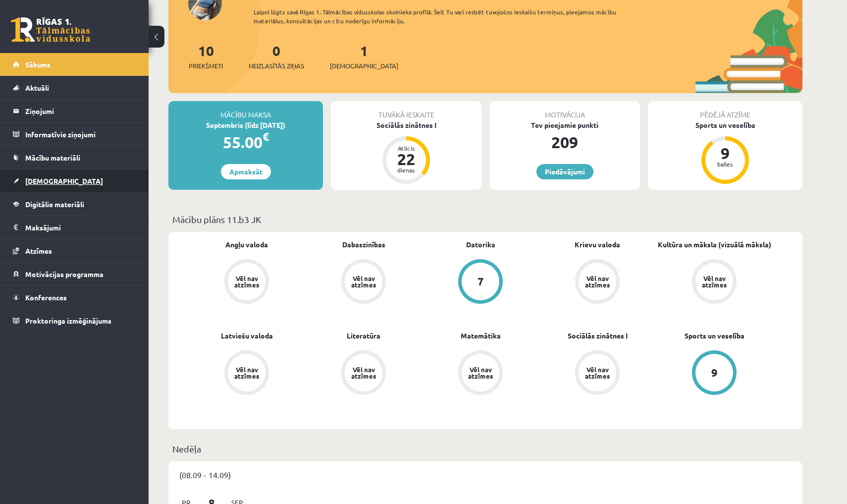 The height and width of the screenshot is (504, 847). What do you see at coordinates (364, 335) in the screenshot?
I see `a: Literatūra` at bounding box center [364, 335].